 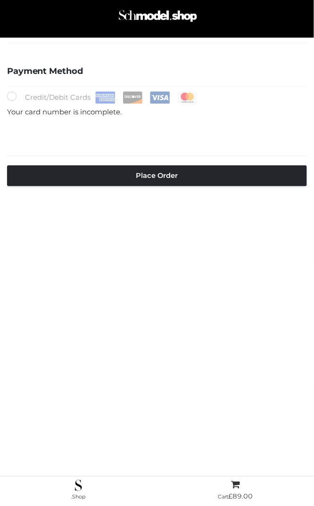 What do you see at coordinates (132, 98) in the screenshot?
I see `img: Discover` at bounding box center [132, 98].